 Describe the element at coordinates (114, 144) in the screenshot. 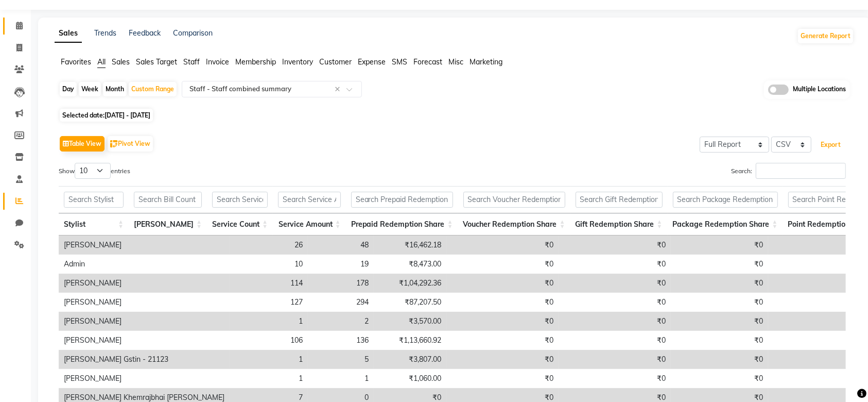

I see `img: pivot.png` at that location.